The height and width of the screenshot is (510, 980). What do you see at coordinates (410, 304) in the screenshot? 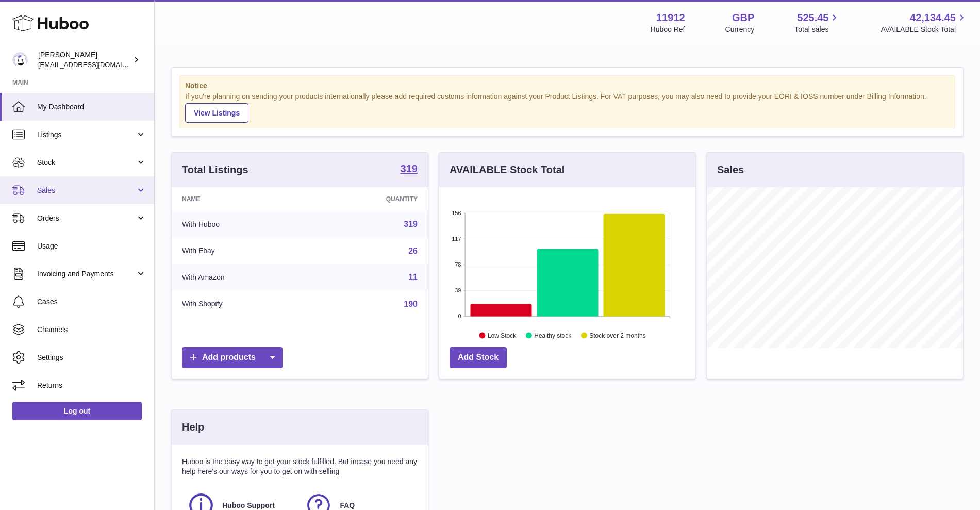
I see `a: 190` at bounding box center [410, 304].